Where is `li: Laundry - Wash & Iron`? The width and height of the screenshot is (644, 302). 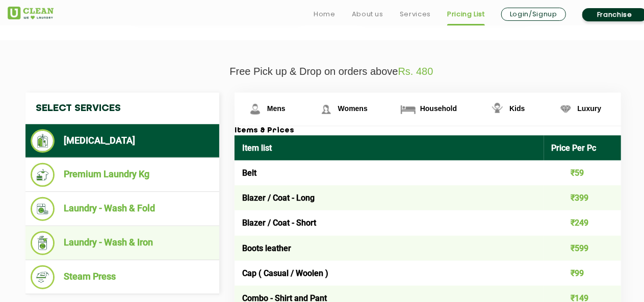
li: Laundry - Wash & Iron is located at coordinates (123, 243).